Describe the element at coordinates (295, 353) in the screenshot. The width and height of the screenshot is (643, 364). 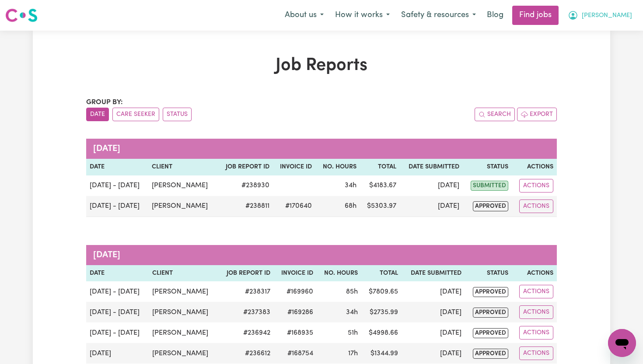
I see `td: #168754` at that location.